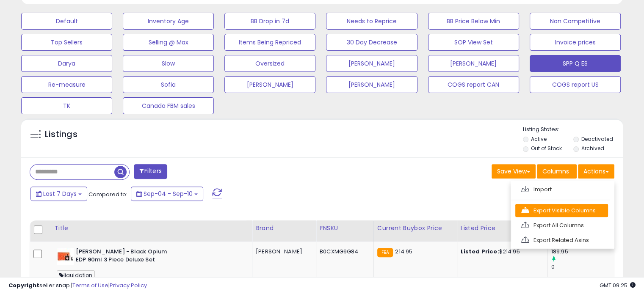 Image resolution: width=644 pixels, height=294 pixels. I want to click on button: BB Drop in 7d, so click(270, 21).